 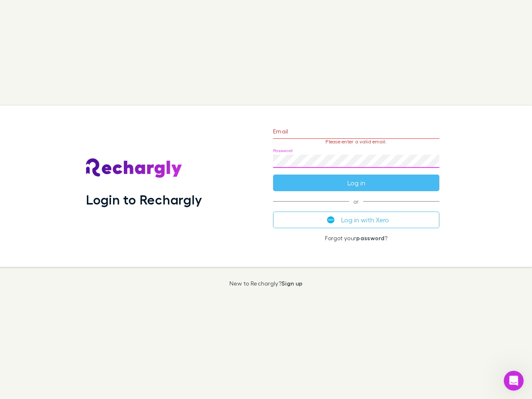 What do you see at coordinates (283, 150) in the screenshot?
I see `label: Password` at bounding box center [283, 150].